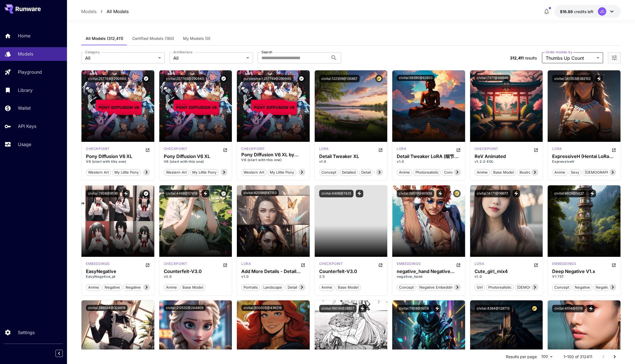 This screenshot has height=364, width=635. I want to click on span: my little pony, so click(126, 172).